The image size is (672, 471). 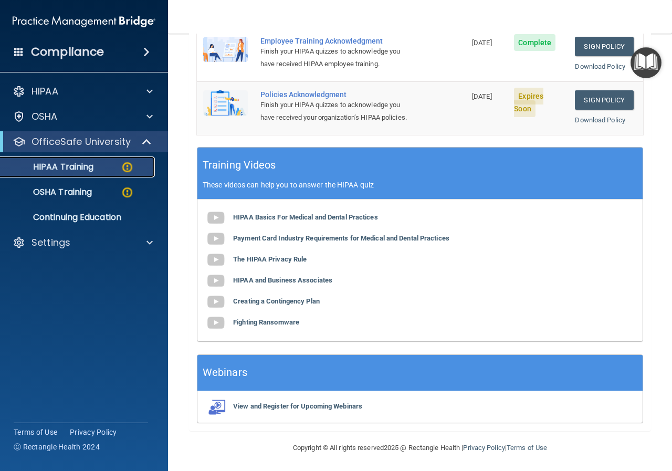 What do you see at coordinates (45, 91) in the screenshot?
I see `p: HIPAA` at bounding box center [45, 91].